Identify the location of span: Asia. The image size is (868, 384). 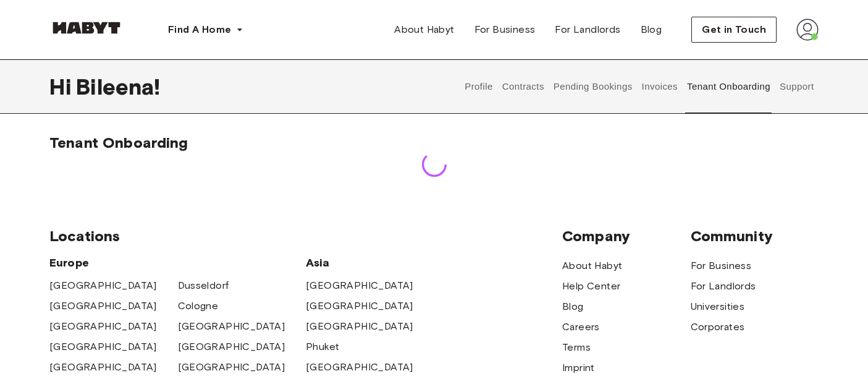
(370, 263).